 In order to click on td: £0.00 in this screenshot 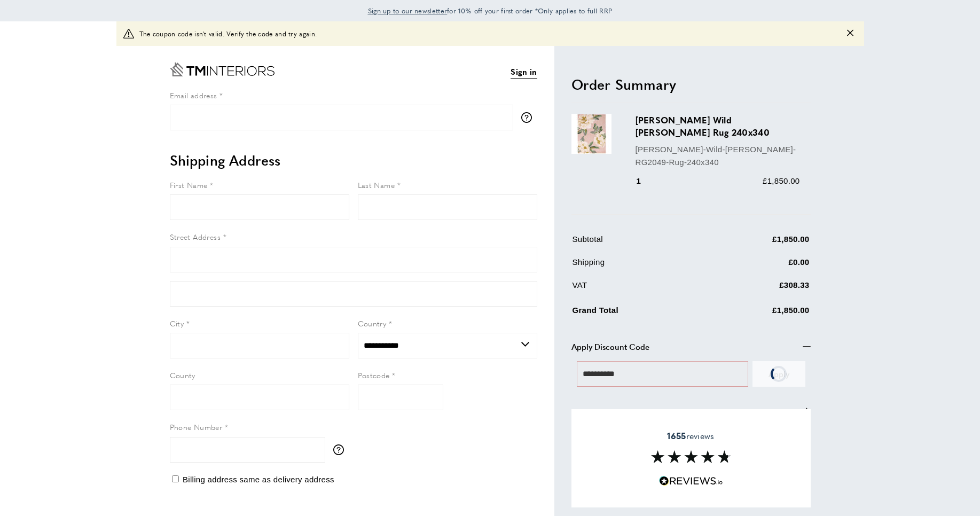, I will do `click(757, 266)`.